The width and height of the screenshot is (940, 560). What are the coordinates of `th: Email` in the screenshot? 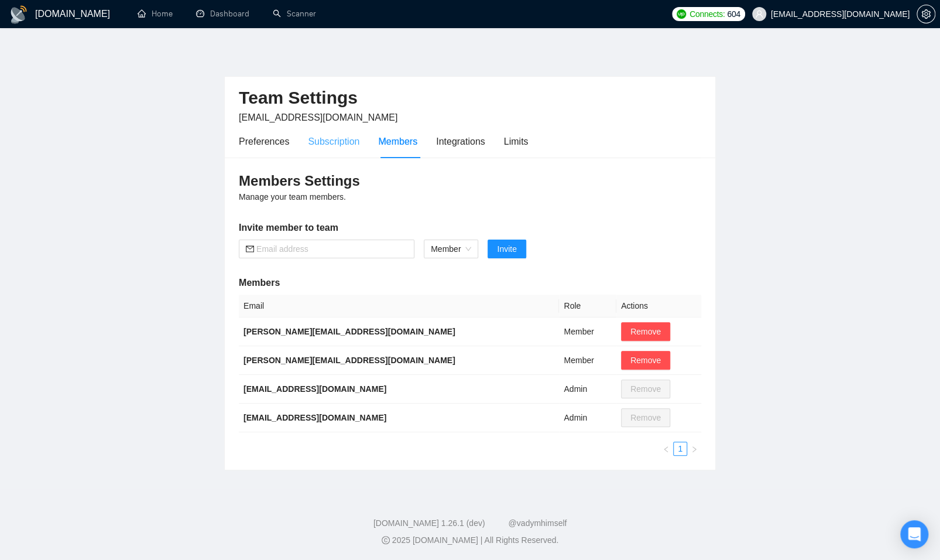 It's located at (399, 305).